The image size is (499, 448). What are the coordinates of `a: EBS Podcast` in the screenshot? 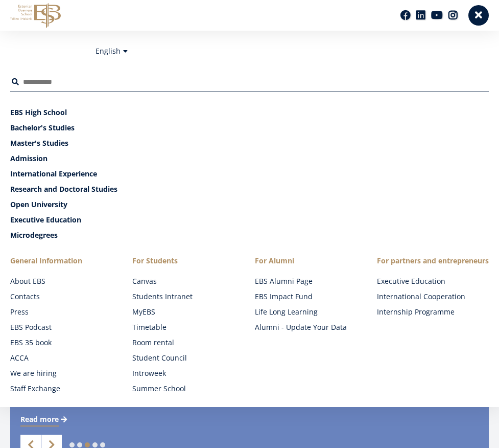 It's located at (66, 328).